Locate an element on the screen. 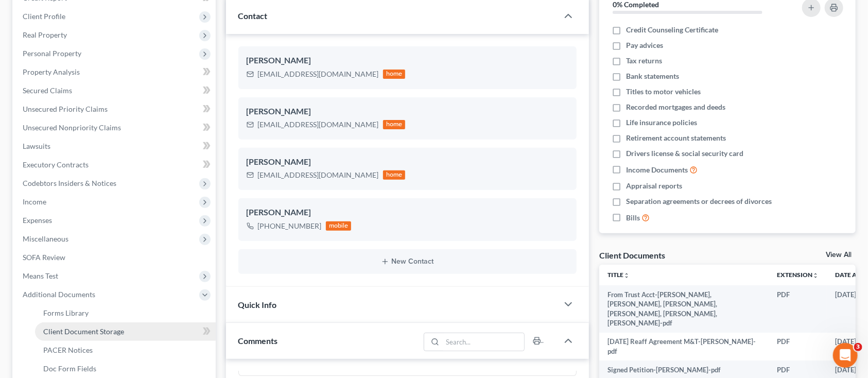 Image resolution: width=868 pixels, height=378 pixels. span: Tax returns is located at coordinates (644, 60).